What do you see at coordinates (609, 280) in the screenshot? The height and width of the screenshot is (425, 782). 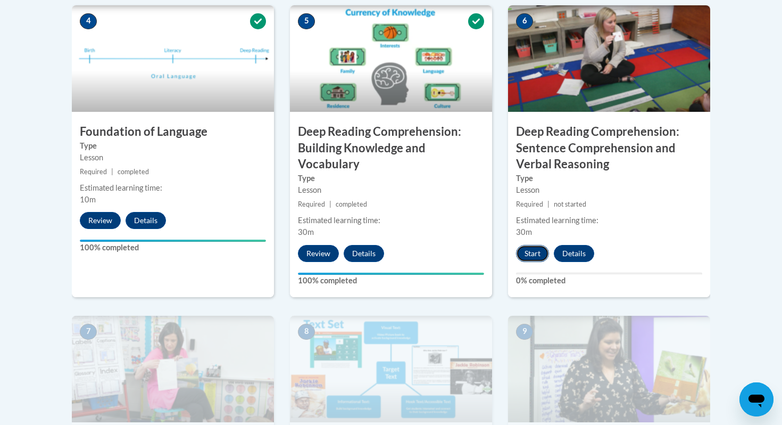 I see `label: 0% completed` at bounding box center [609, 280].